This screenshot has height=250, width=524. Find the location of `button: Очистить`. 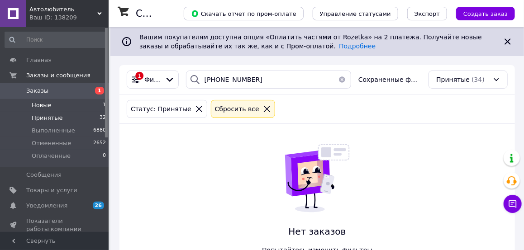

button: Очистить is located at coordinates (342, 80).